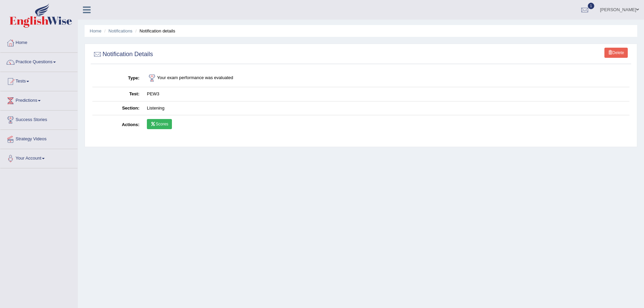 This screenshot has width=644, height=308. I want to click on th: Test, so click(118, 94).